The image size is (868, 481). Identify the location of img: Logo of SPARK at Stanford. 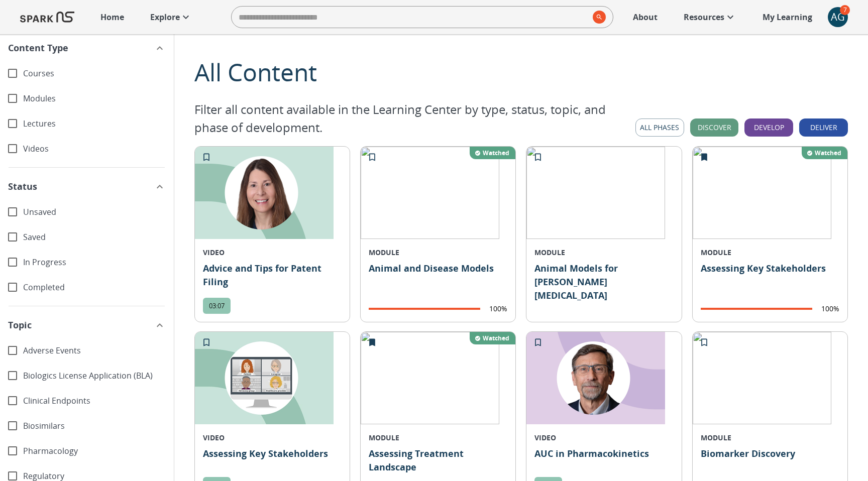
(47, 17).